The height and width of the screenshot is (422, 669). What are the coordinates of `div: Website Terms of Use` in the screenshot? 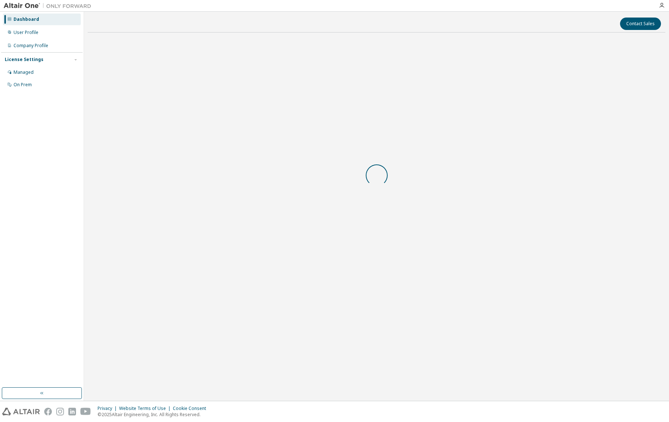 It's located at (146, 409).